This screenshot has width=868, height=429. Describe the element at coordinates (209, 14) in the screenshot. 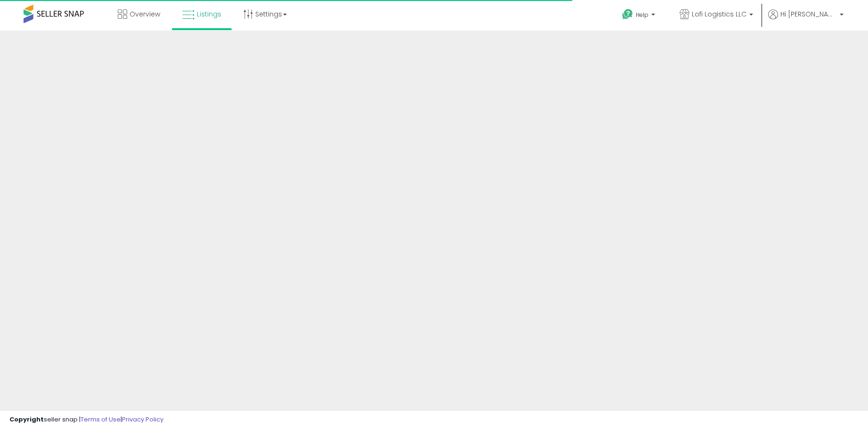

I see `span: Listings` at that location.